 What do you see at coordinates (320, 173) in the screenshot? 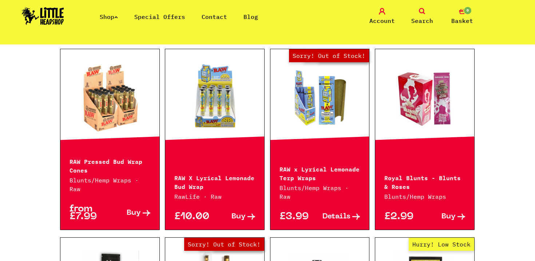
I see `p: RAW x Lyrical Lemonade Terp Wraps` at bounding box center [320, 173].